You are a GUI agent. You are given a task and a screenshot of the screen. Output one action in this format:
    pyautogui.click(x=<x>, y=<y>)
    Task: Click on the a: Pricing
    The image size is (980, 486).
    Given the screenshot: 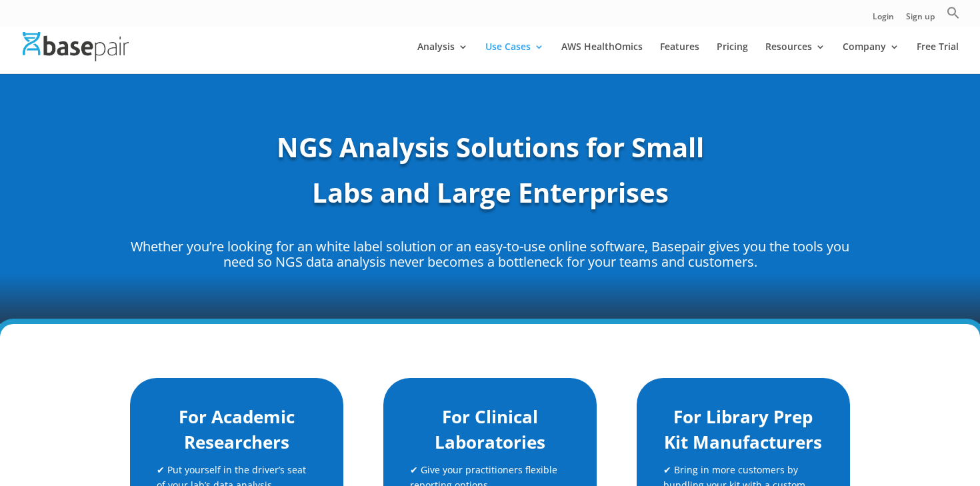 What is the action you would take?
    pyautogui.click(x=732, y=57)
    